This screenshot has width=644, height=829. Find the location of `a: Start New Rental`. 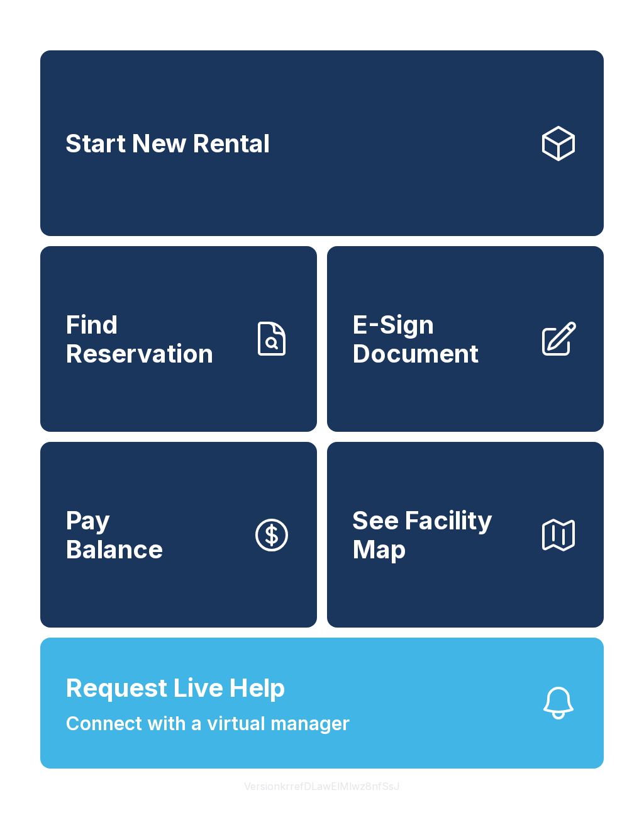

a: Start New Rental is located at coordinates (322, 143).